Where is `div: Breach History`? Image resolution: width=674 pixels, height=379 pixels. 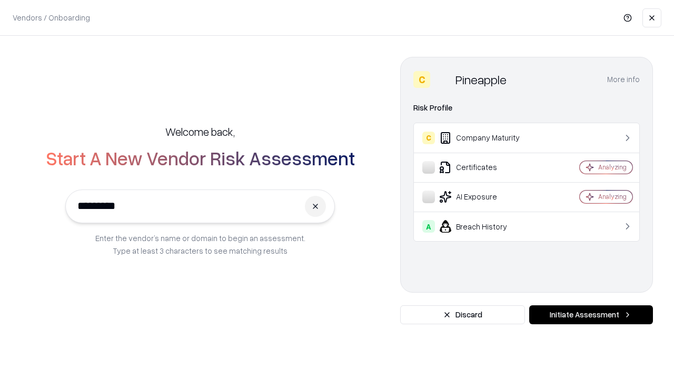 div: Breach History is located at coordinates (485, 226).